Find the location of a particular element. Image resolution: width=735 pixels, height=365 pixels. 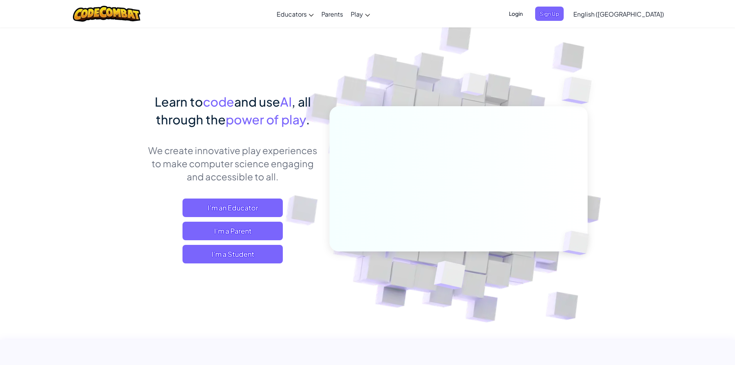

span: Play is located at coordinates (357, 14).